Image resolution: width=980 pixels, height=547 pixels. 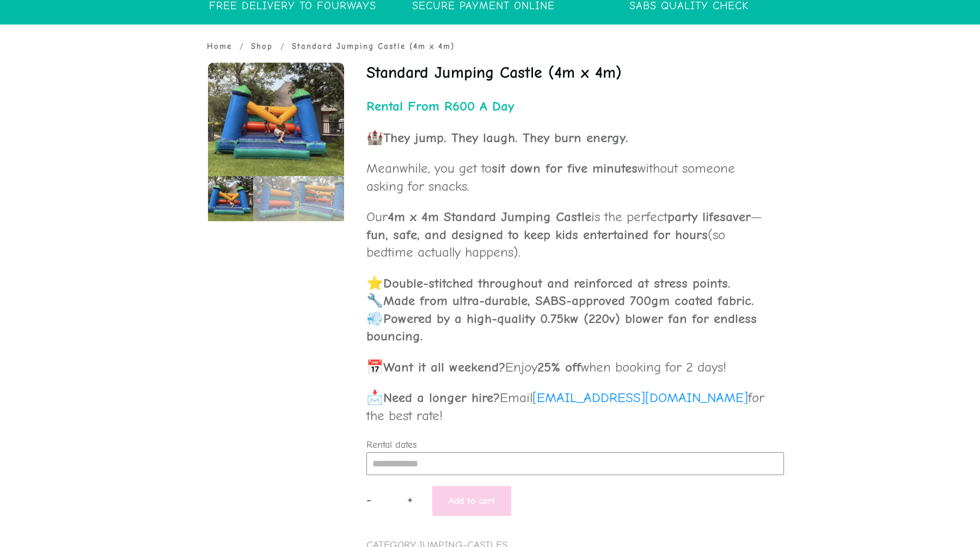 I want to click on img: tab_keywords_by_traffic_grey.svg, so click(x=113, y=67).